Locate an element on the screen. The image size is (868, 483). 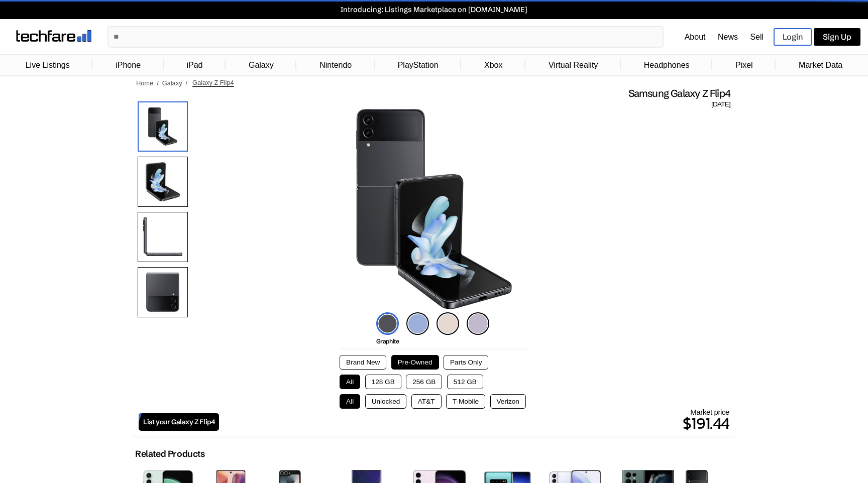
button: 512 GB is located at coordinates (465, 382).